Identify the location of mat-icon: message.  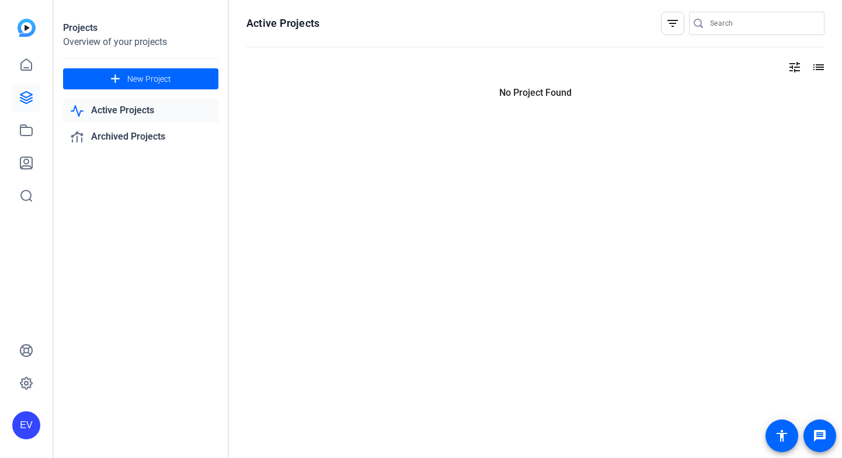
(819, 435).